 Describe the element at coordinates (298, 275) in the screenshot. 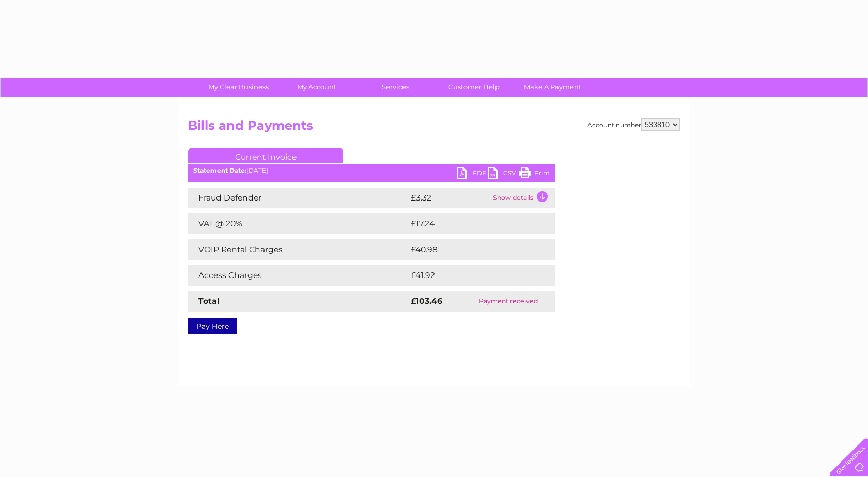

I see `td: Access Charges` at that location.